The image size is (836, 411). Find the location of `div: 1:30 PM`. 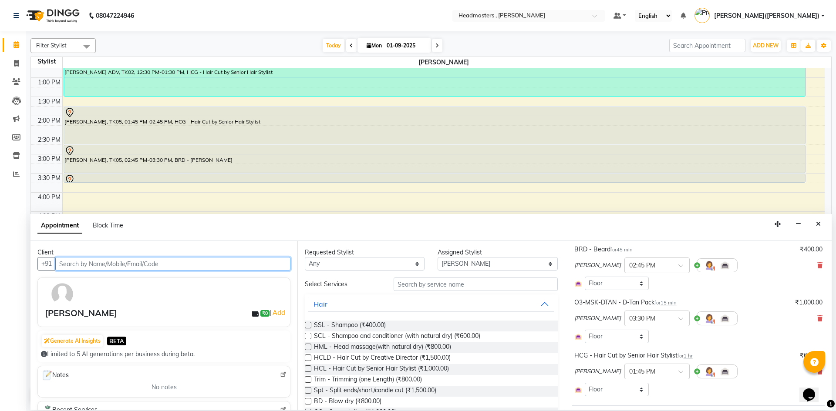

div: 1:30 PM is located at coordinates (49, 101).